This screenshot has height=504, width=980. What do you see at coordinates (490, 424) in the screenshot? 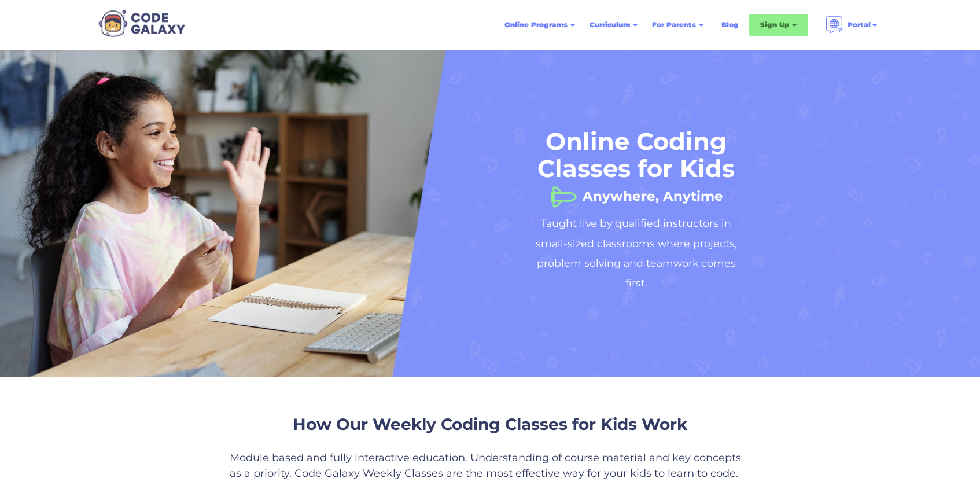
I see `span: How Our Weekly Coding Classes for Kids Work` at bounding box center [490, 424].